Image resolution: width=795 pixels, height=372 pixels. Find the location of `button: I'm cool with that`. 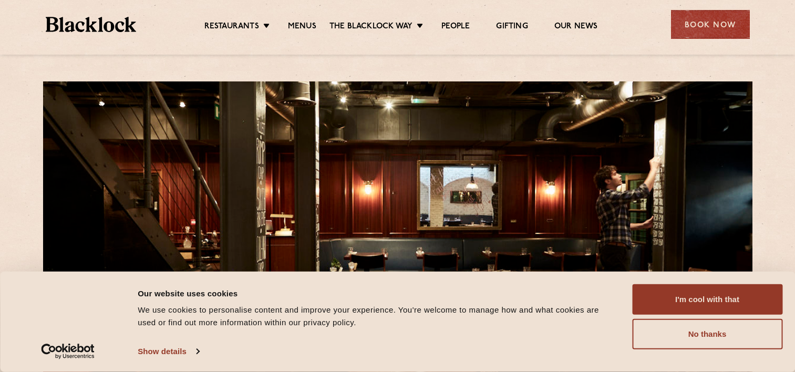

button: I'm cool with that is located at coordinates (707, 299).